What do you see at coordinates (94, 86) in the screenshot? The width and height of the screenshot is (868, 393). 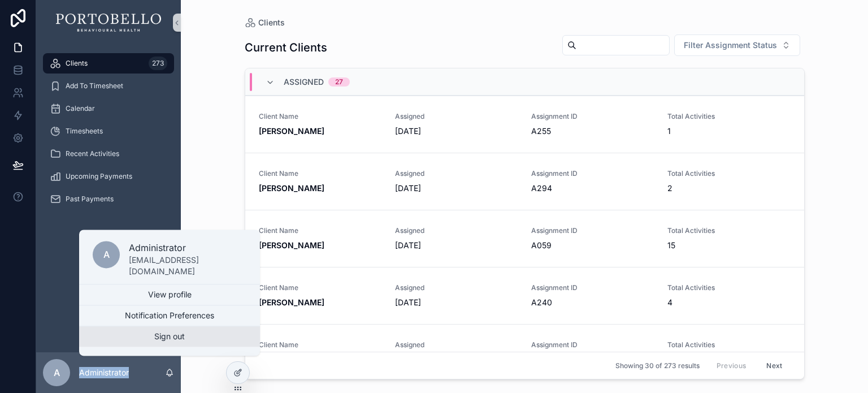 I see `span: Add To Timesheet` at bounding box center [94, 86].